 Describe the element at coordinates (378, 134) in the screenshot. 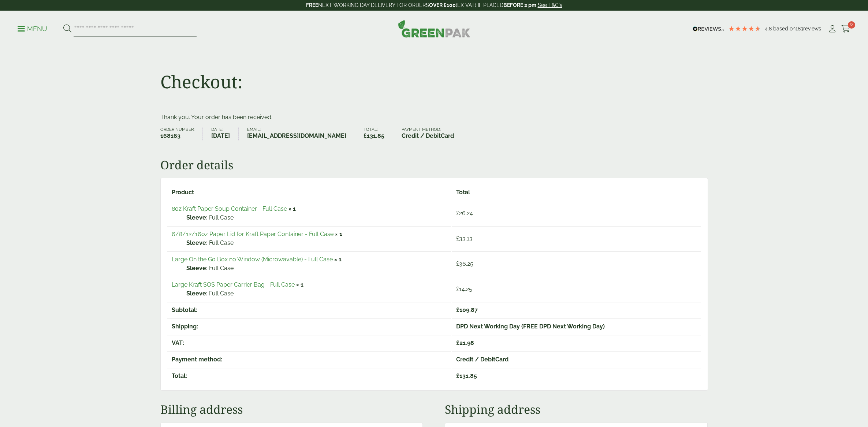

I see `li: Total:` at that location.